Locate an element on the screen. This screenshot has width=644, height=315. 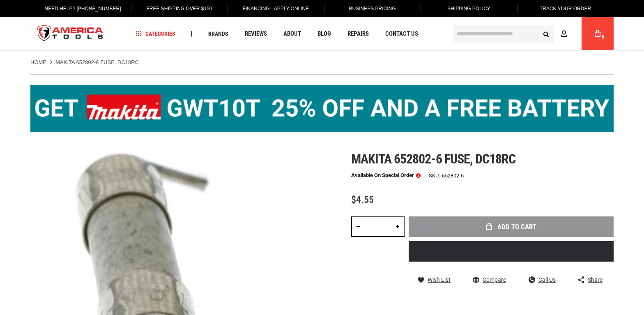
span: Blog is located at coordinates (324, 34).